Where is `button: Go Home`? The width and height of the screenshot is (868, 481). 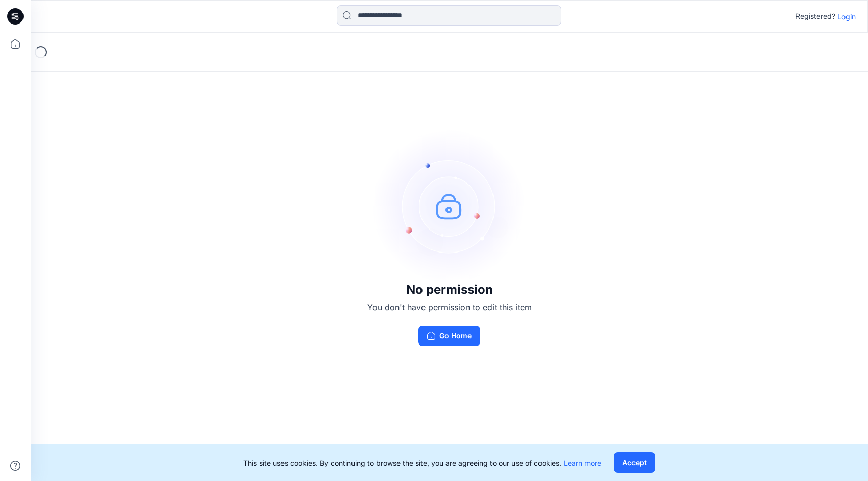
button: Go Home is located at coordinates (449, 336).